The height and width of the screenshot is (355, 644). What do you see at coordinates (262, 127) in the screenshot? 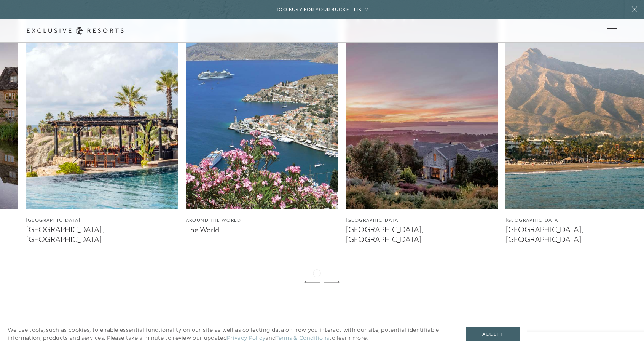
I see `a: Around the WorldThe World` at bounding box center [262, 127].